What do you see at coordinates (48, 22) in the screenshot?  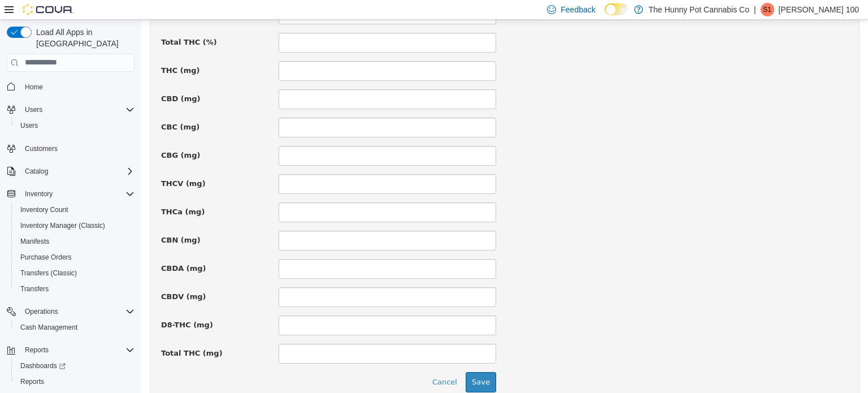 I see `span: Total THC (%)` at bounding box center [48, 22].